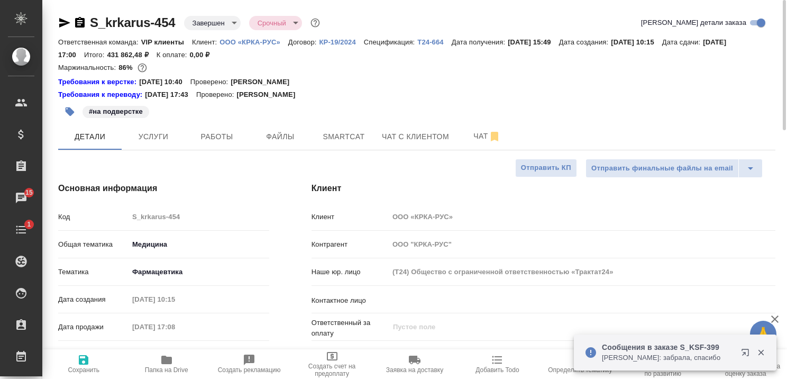 The image size is (787, 379). Describe the element at coordinates (95, 54) in the screenshot. I see `p: Итого:` at that location.